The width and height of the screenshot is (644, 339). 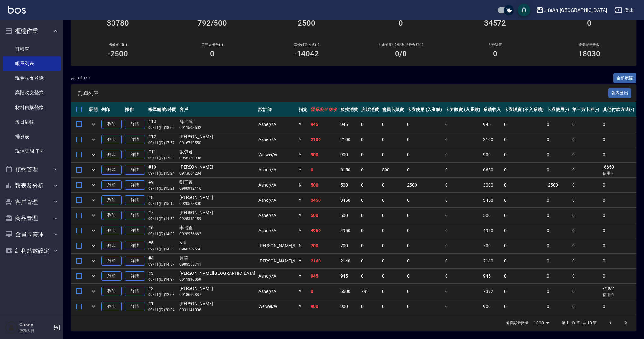 I want to click on td: #7, so click(x=162, y=216).